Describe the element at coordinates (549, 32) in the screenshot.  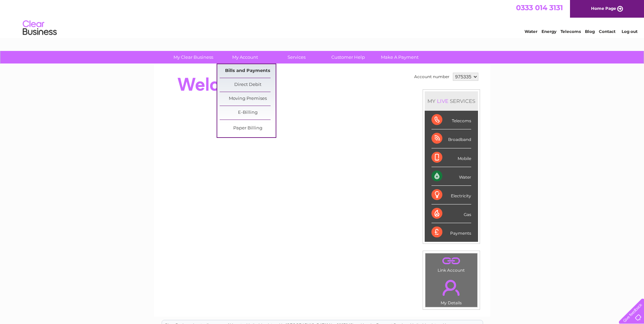
I see `a: Energy` at that location.